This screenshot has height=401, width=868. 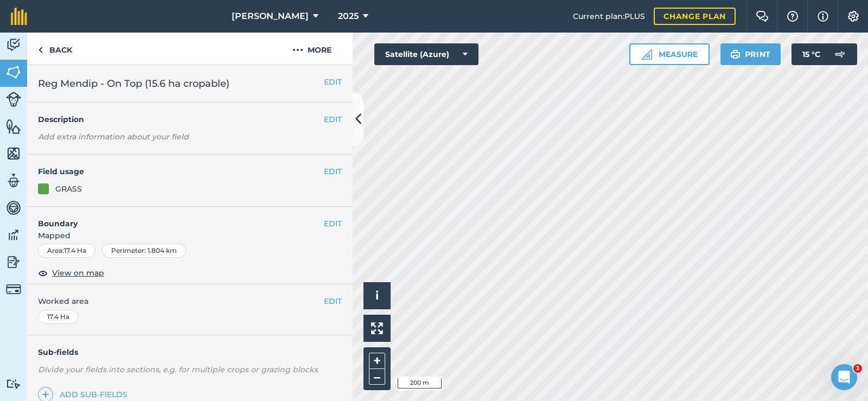 What do you see at coordinates (377, 295) in the screenshot?
I see `span: i` at bounding box center [377, 295].